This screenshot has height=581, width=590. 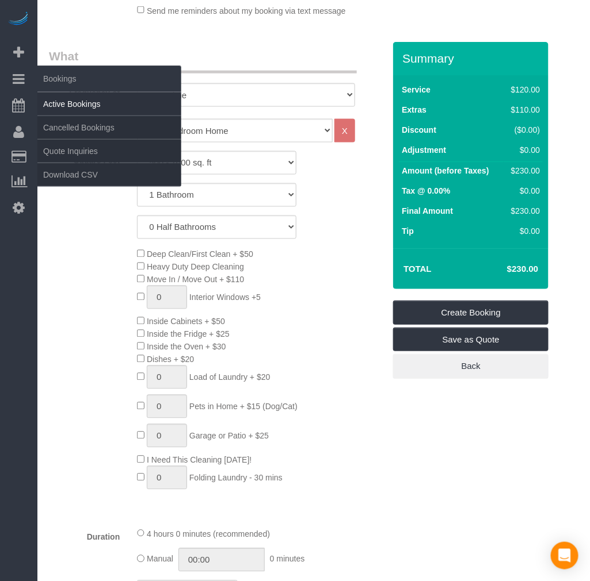 What do you see at coordinates (225, 298) in the screenshot?
I see `span: Interior Windows +5` at bounding box center [225, 298].